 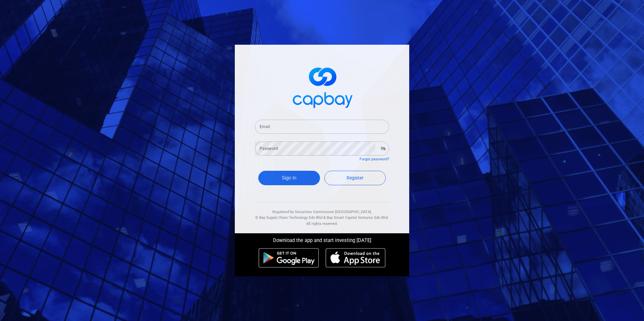 What do you see at coordinates (322, 86) in the screenshot?
I see `img: logo` at bounding box center [322, 86].